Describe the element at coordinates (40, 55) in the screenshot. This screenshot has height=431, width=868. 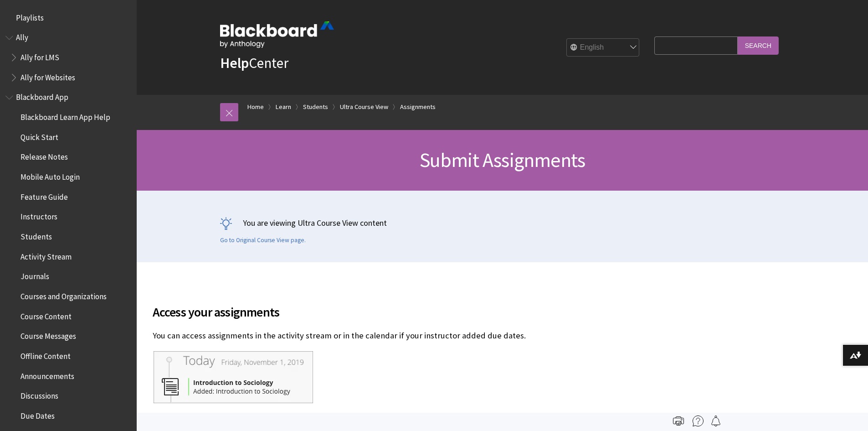
I see `span: Ally for LMS` at that location.